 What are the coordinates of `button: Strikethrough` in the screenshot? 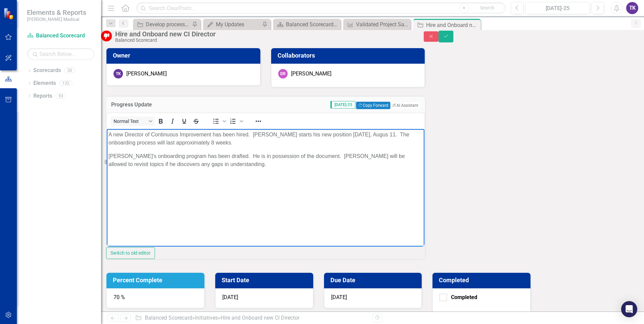 It's located at (196, 121).